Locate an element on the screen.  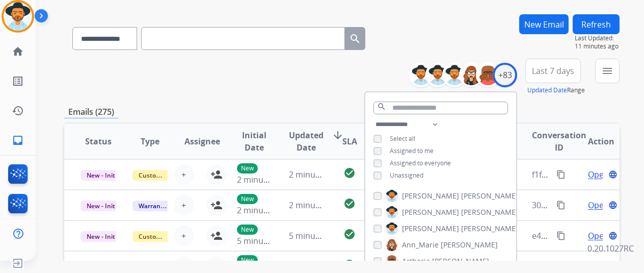
span: SLA is located at coordinates (350, 142).